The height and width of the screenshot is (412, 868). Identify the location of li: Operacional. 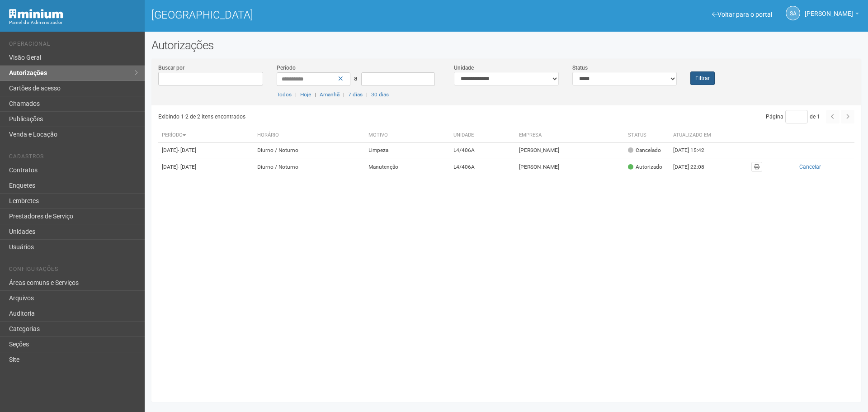
(73, 45).